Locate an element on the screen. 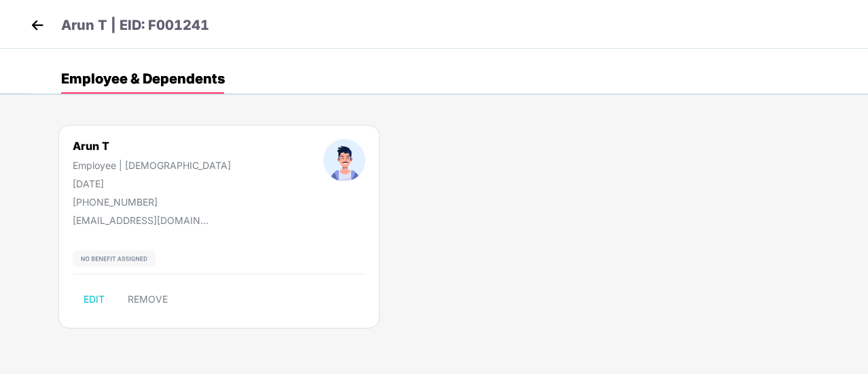 This screenshot has width=868, height=374. p: Arun T | EID: F001241 is located at coordinates (135, 25).